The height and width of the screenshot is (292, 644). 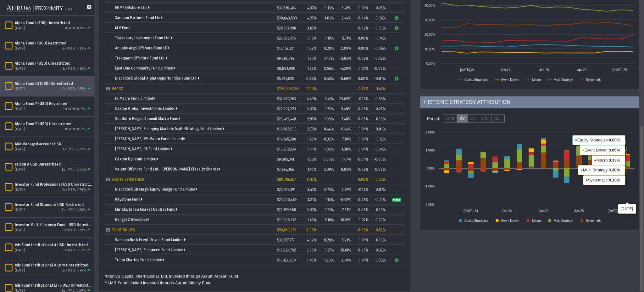 What do you see at coordinates (344, 169) in the screenshot?
I see `td: 8.85%` at bounding box center [344, 169].